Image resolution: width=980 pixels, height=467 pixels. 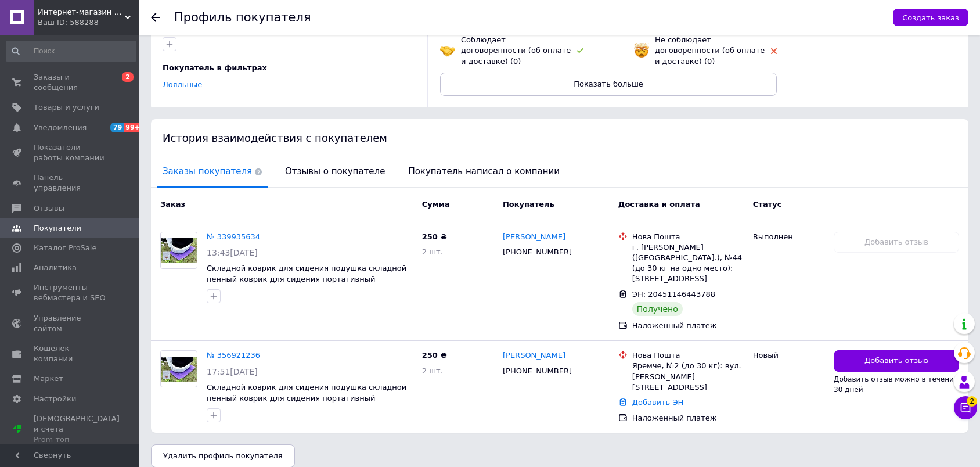 I want to click on button: Показать больше, so click(x=608, y=84).